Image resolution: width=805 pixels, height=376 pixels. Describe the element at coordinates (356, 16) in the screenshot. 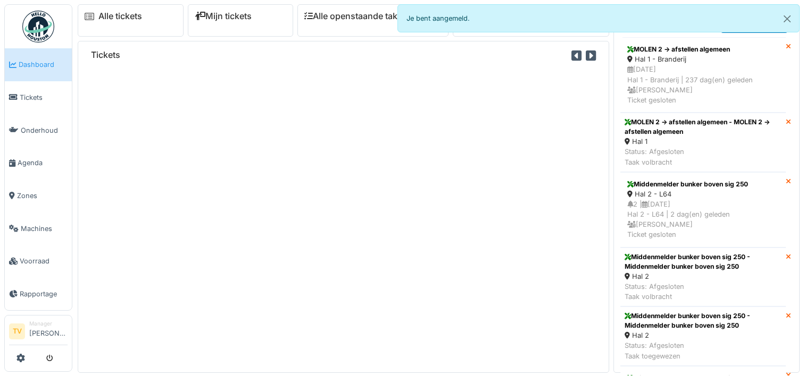

I see `a: Alle openstaande taken` at that location.